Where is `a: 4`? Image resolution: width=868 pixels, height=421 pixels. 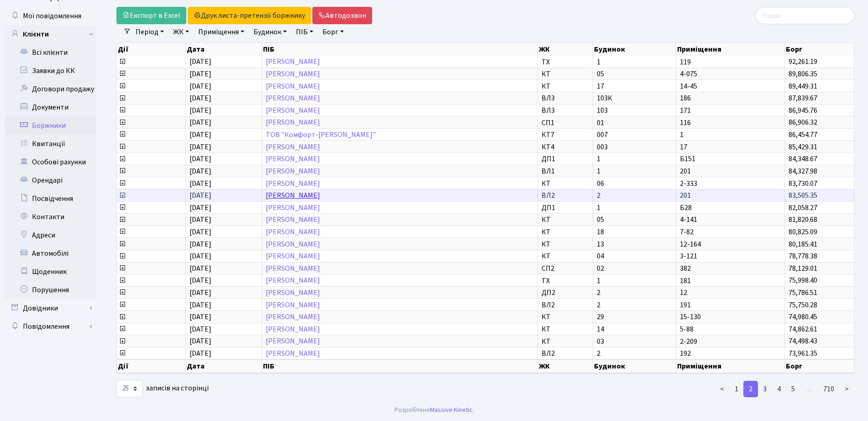
a: 4 is located at coordinates (779, 389).